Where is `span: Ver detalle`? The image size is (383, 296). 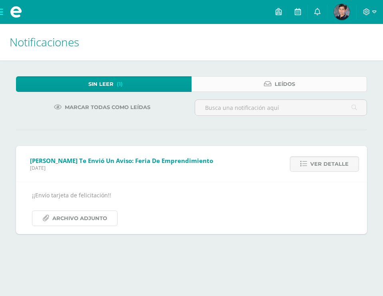
span: Ver detalle is located at coordinates (329, 164).